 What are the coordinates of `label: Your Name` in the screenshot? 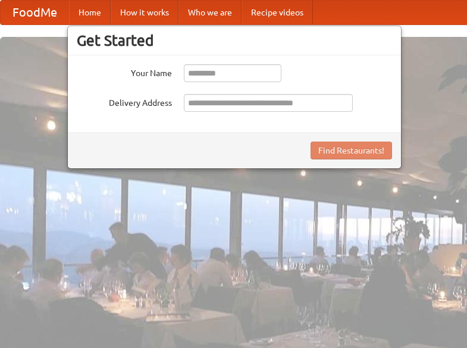 It's located at (124, 71).